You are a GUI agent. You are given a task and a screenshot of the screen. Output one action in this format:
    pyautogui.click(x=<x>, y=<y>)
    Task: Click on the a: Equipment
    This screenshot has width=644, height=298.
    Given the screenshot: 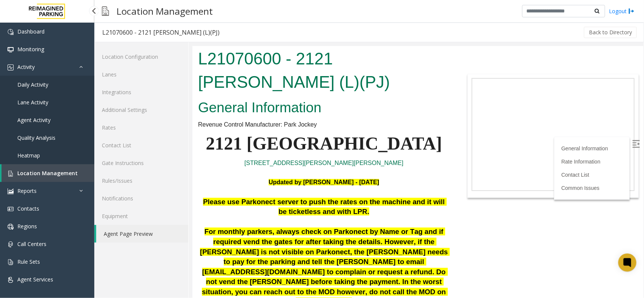 What is the action you would take?
    pyautogui.click(x=141, y=216)
    